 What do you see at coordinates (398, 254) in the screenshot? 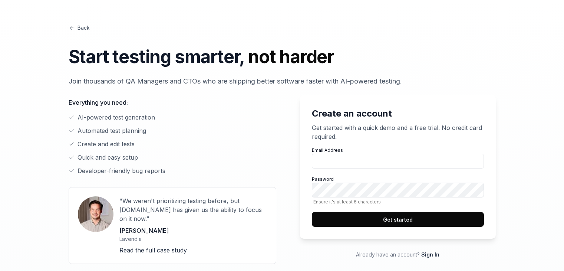
I see `p: Already have an account?` at bounding box center [398, 254].